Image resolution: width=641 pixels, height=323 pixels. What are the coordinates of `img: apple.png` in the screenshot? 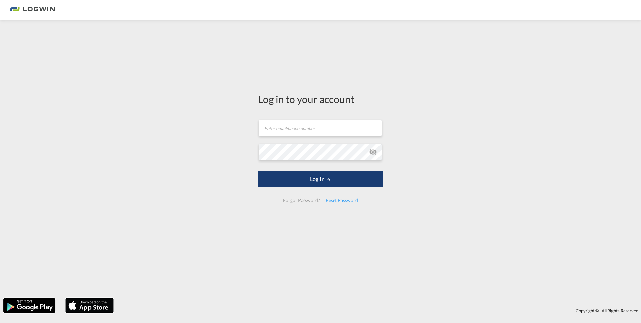 It's located at (90, 305).